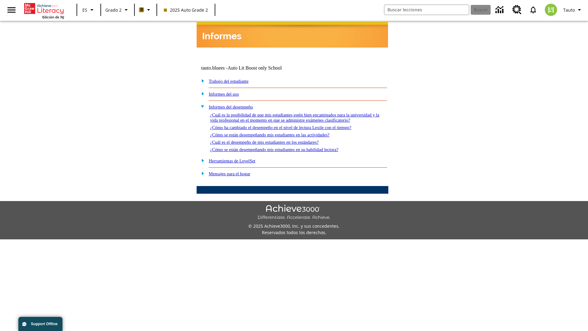 The width and height of the screenshot is (588, 331). What do you see at coordinates (258, 68) in the screenshot?
I see `td: tauto.bluees -` at bounding box center [258, 68].